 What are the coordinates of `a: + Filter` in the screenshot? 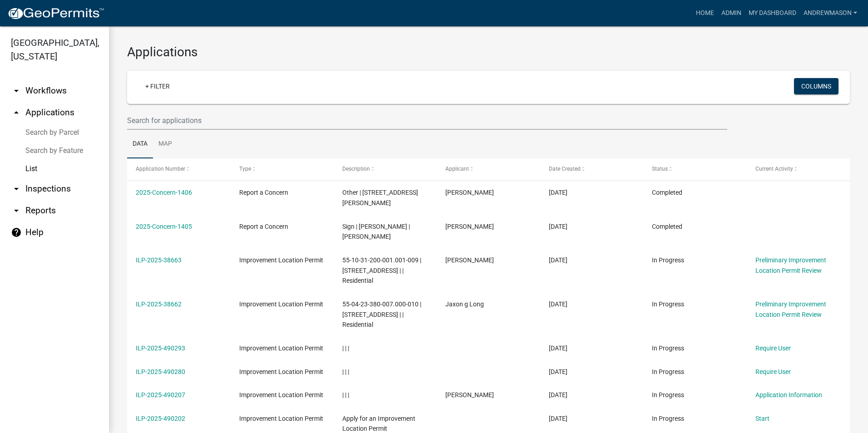 It's located at (157, 86).